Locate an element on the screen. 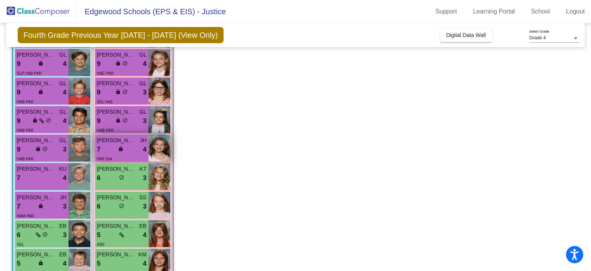 The height and width of the screenshot is (271, 591). a: School is located at coordinates (541, 12).